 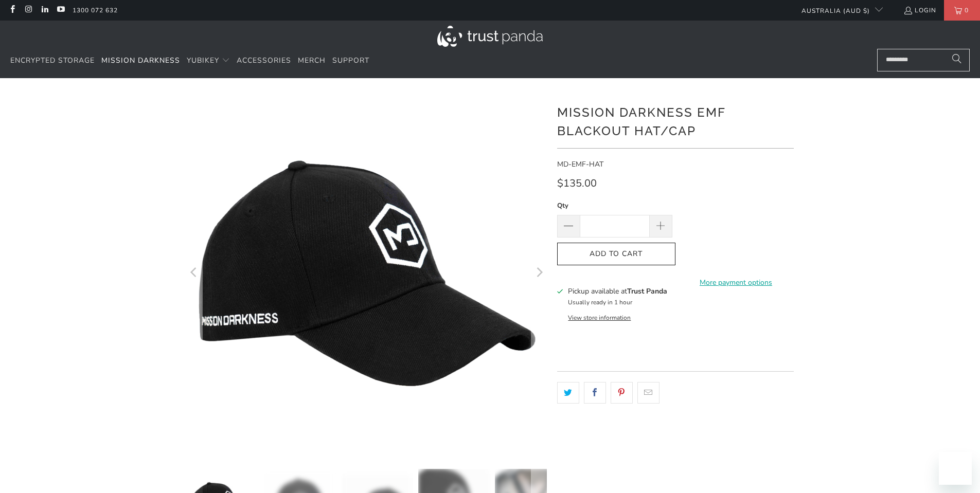 I want to click on a: Share this on Pinterest, so click(x=621, y=392).